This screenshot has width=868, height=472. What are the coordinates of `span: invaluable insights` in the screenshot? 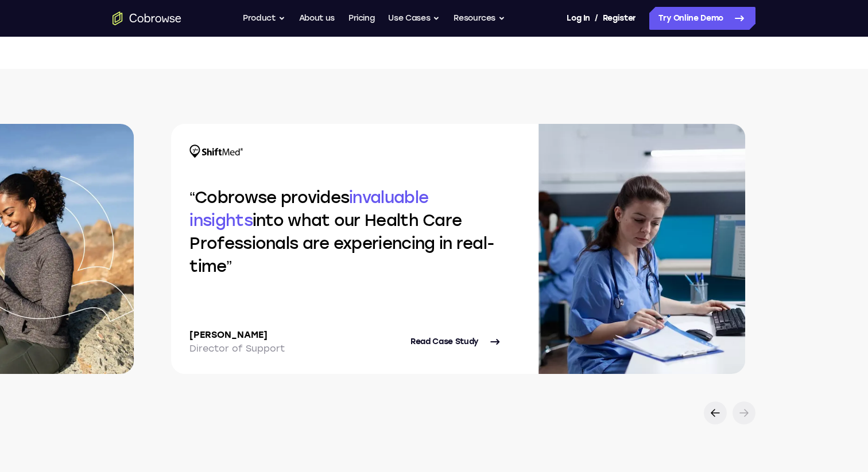 It's located at (309, 209).